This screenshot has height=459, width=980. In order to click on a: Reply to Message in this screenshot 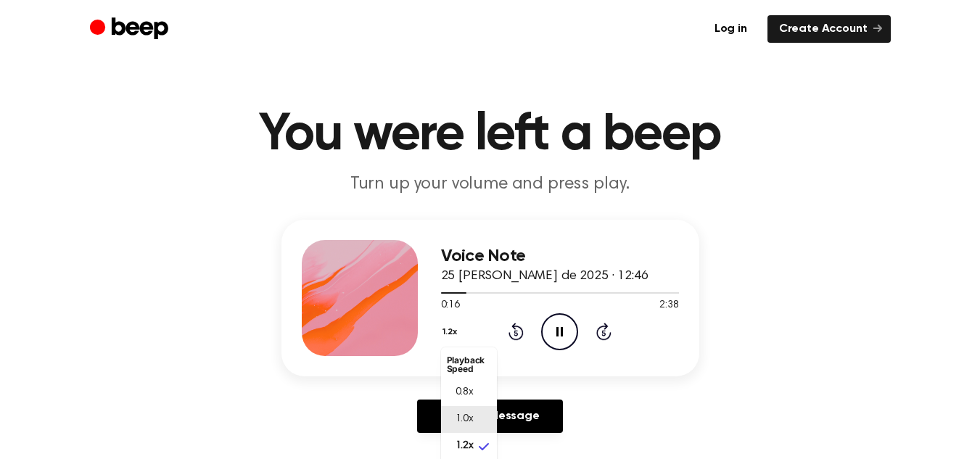, I will do `click(490, 416)`.